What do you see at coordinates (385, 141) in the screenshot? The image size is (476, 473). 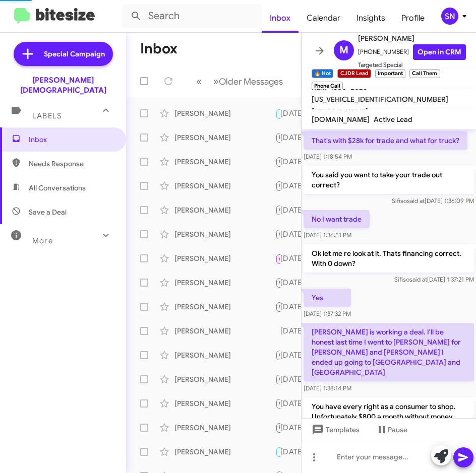 I see `p: That's with $28k for trade and what for truck?` at bounding box center [385, 141].